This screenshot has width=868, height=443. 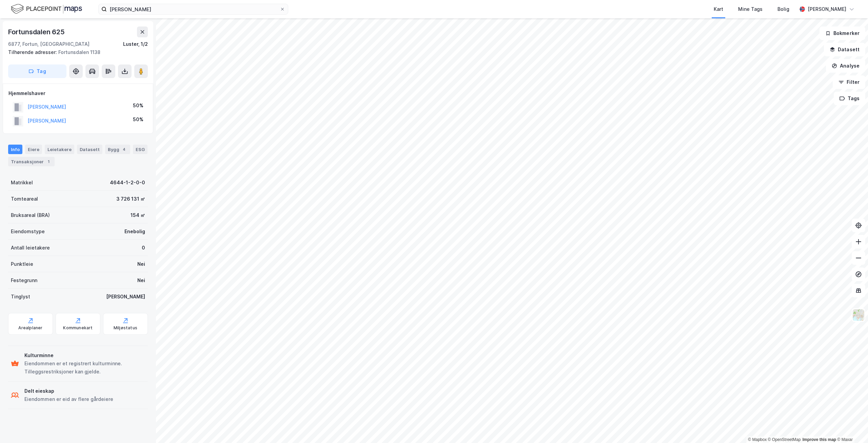 What do you see at coordinates (118, 149) in the screenshot?
I see `div: Bygg` at bounding box center [118, 149].